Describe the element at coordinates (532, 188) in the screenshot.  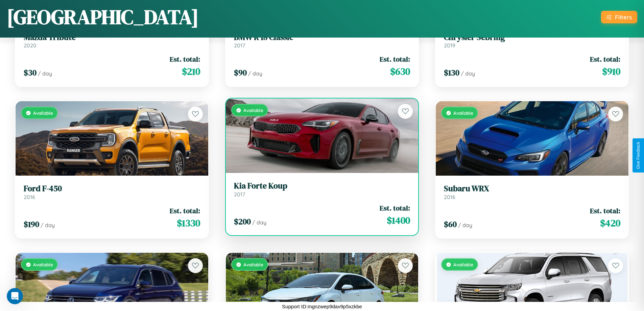
I see `h3: Subaru WRX` at that location.